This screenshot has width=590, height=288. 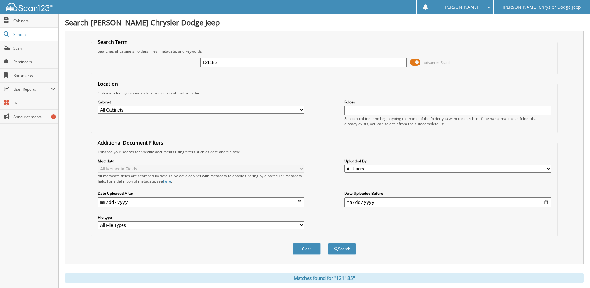 I want to click on div: Select a cabinet and begin typing the name of the folder you want to search in. If the name match..., so click(x=448, y=121).